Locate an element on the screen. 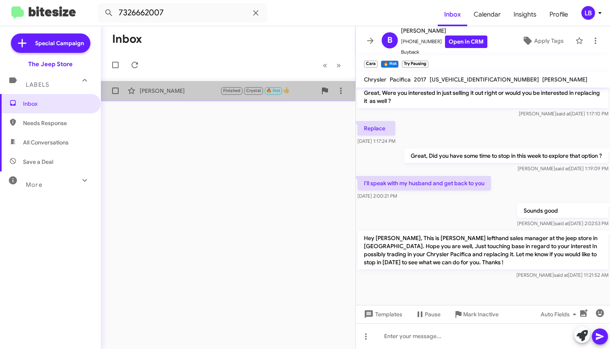  span: More is located at coordinates (34, 185).